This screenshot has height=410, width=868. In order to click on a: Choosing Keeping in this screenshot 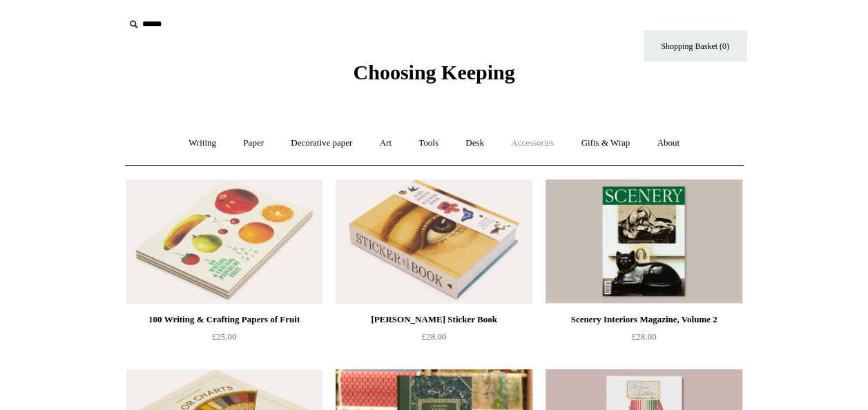, I will do `click(433, 77)`.